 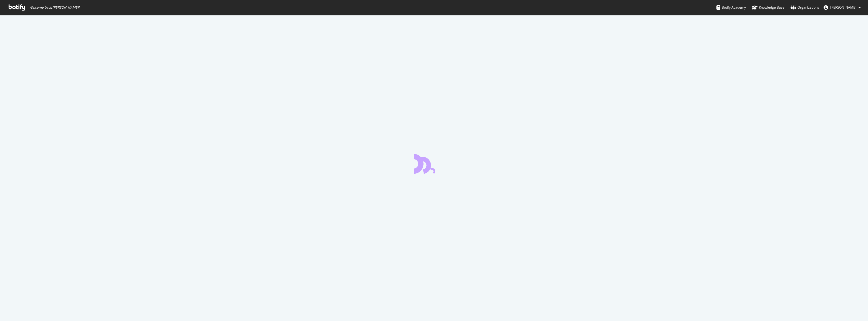 What do you see at coordinates (769, 7) in the screenshot?
I see `div: Knowledge Base` at bounding box center [769, 7].